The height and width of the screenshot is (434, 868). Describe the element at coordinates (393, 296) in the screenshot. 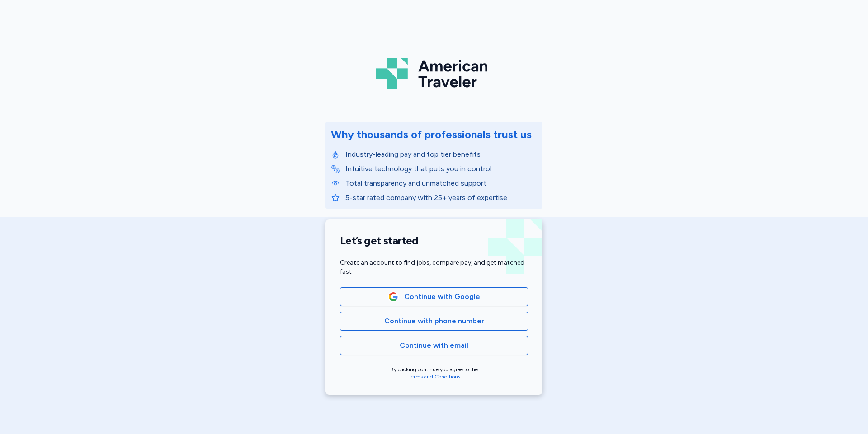

I see `img: Google Logo` at that location.